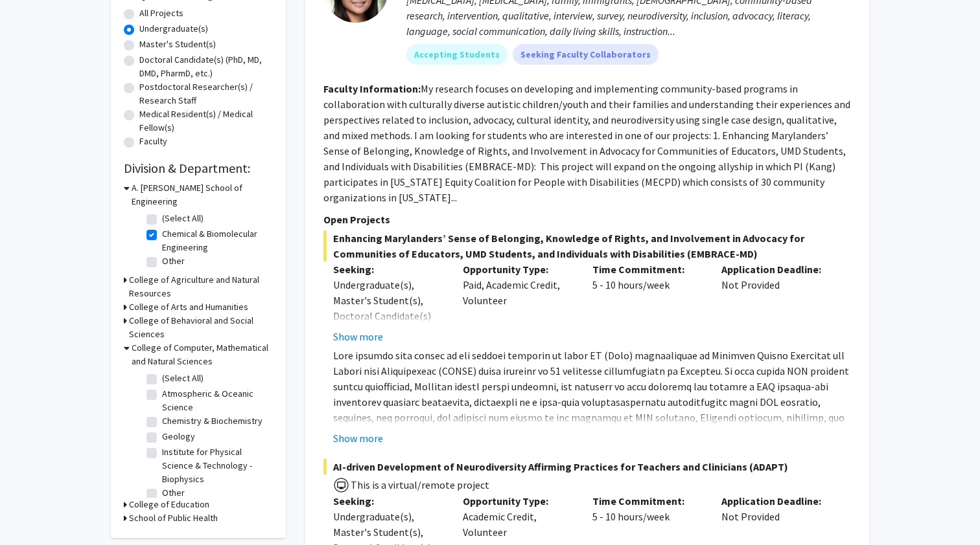 This screenshot has width=980, height=545. What do you see at coordinates (587, 246) in the screenshot?
I see `span: Enhancing Marylanders’ Sense of Belonging, Knowledge of Rights, and Involvement in Advocacy for C...` at bounding box center [587, 246].